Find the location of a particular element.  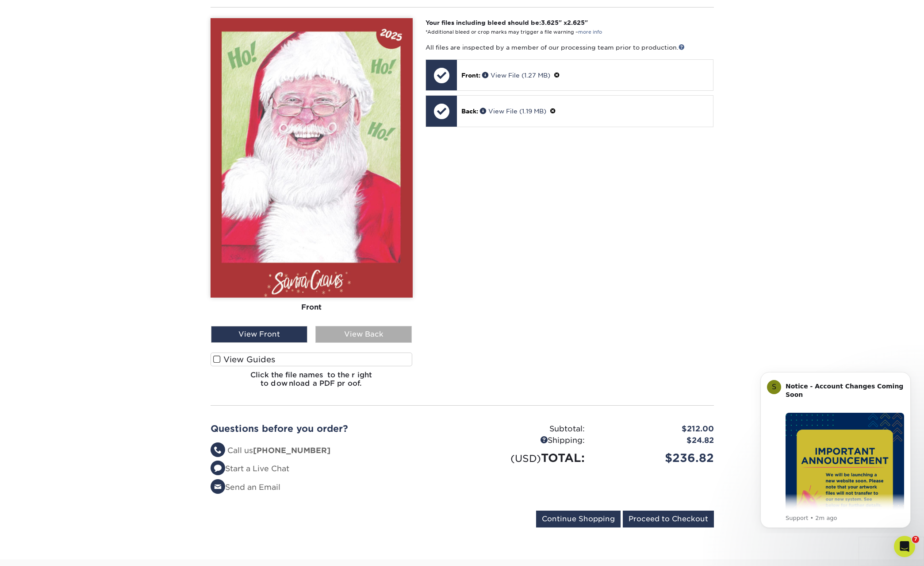

span: 7 is located at coordinates (915, 540).